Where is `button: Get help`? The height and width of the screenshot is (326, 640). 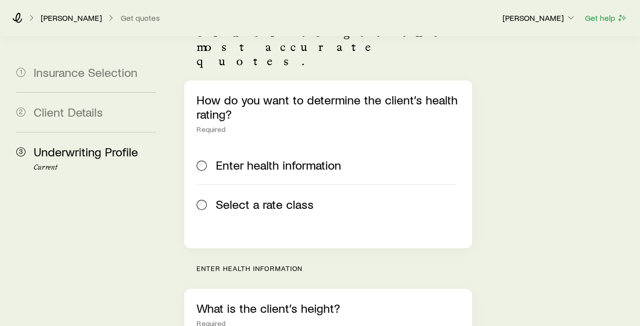
button: Get help is located at coordinates (606, 18).